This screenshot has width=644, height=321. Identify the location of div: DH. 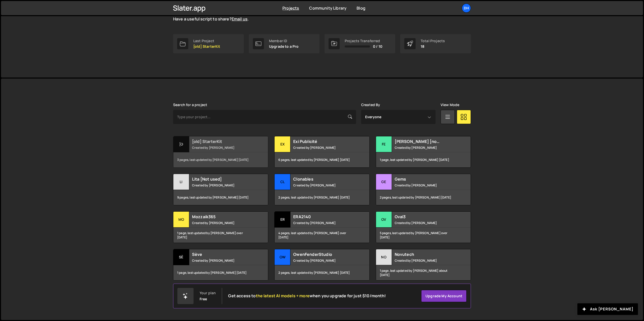
(467, 8).